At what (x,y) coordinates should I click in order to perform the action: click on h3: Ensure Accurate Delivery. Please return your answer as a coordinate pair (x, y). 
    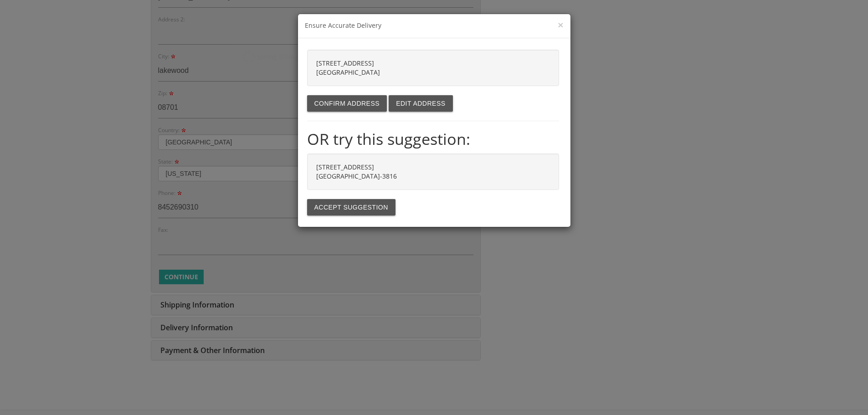
    Looking at the image, I should click on (434, 26).